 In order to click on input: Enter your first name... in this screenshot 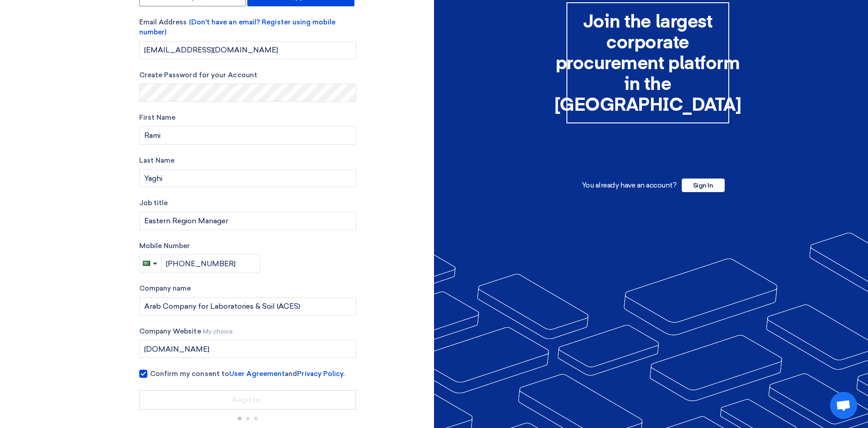, I will do `click(247, 136)`.